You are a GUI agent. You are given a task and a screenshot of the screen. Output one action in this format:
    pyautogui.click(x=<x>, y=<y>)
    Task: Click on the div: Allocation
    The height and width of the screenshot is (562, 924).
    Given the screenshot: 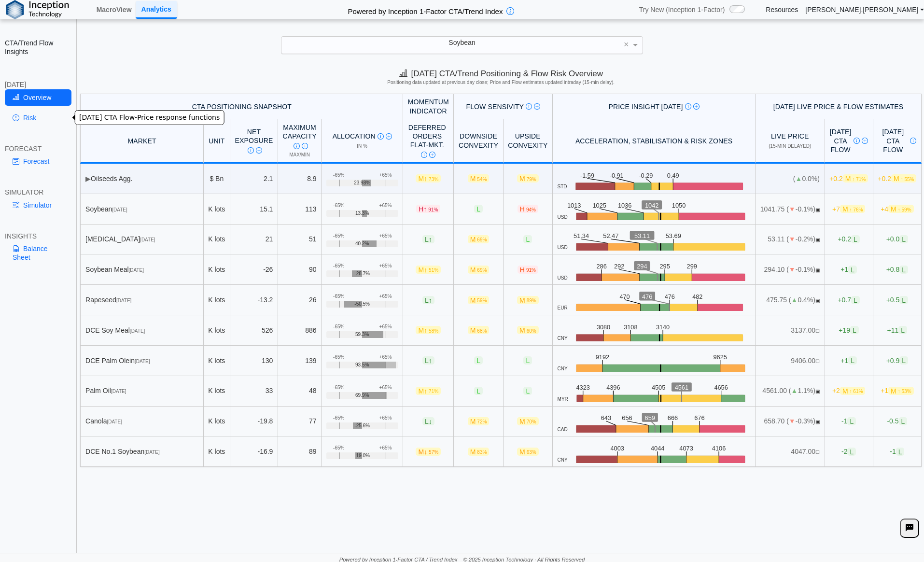 What is the action you would take?
    pyautogui.click(x=362, y=136)
    